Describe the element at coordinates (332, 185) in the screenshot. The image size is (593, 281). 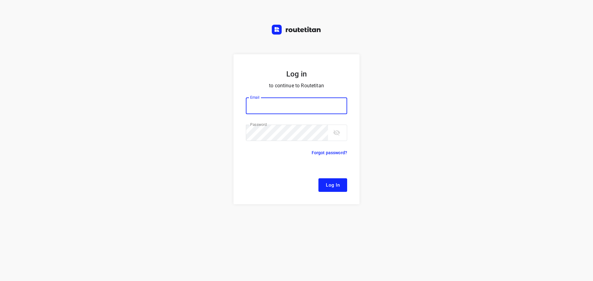
I see `span: Log In` at that location.